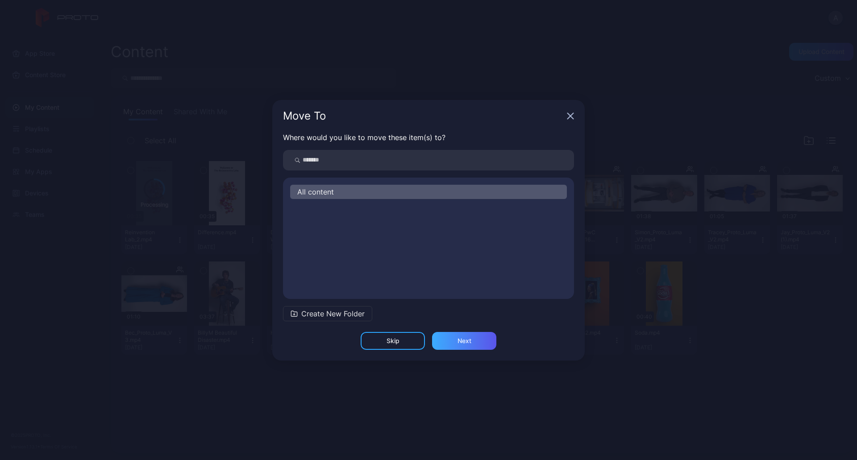 This screenshot has width=857, height=460. What do you see at coordinates (428, 137) in the screenshot?
I see `p: Where would you like to move these item(s) to?` at bounding box center [428, 137].